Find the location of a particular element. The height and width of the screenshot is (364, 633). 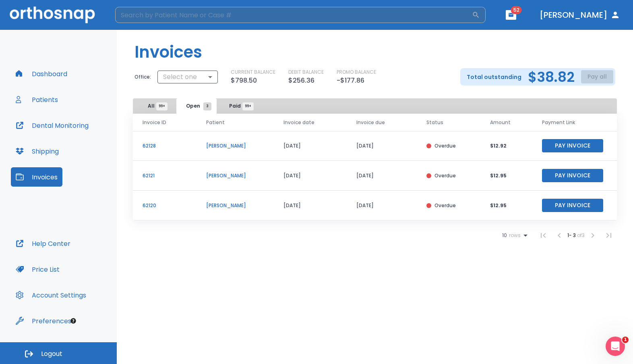

p: CURRENT BALANCE is located at coordinates (253, 72).